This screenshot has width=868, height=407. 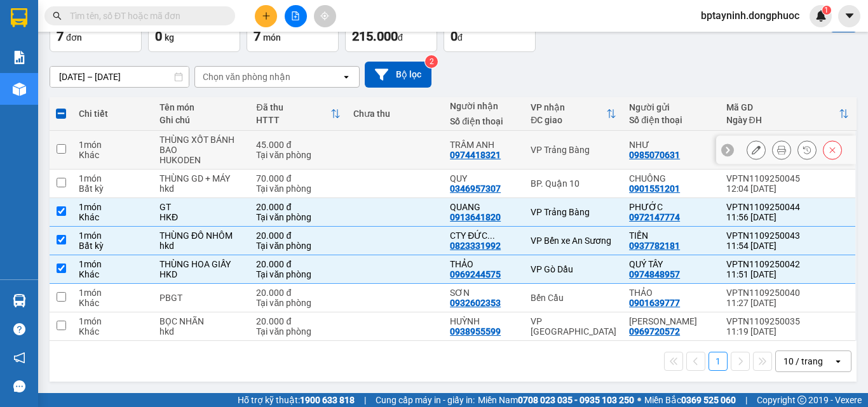 I want to click on div: THÙNG HOA GIẤY, so click(x=201, y=265).